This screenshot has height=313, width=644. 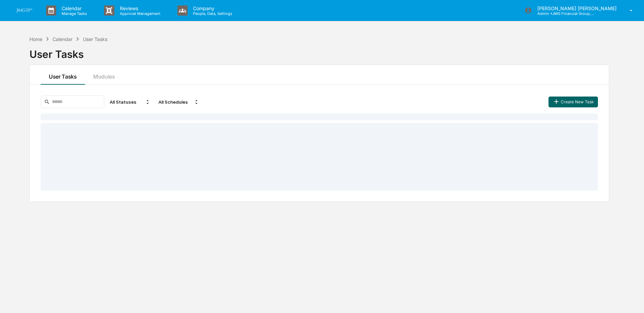 What do you see at coordinates (563, 14) in the screenshot?
I see `p: Admin • JMG Financial Group, Ltd.` at bounding box center [563, 14].